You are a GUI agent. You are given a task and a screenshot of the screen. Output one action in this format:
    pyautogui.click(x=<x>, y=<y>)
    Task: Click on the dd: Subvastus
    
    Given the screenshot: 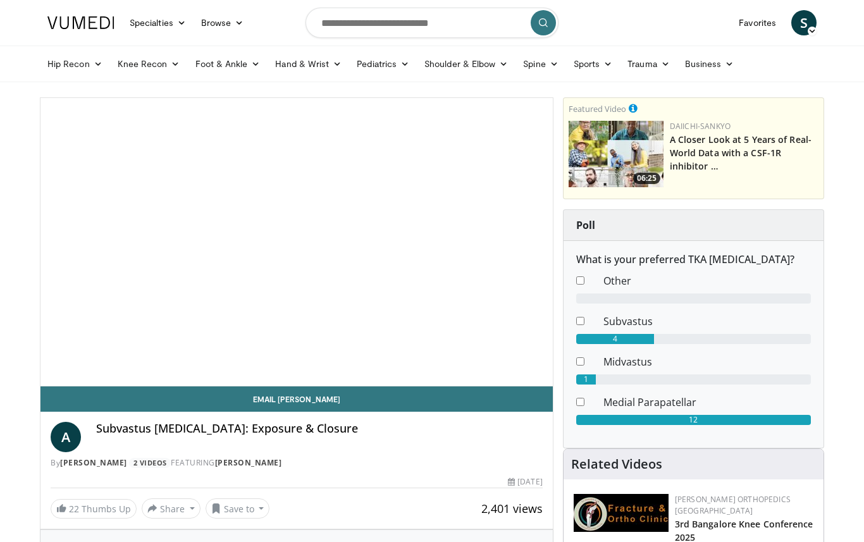 What is the action you would take?
    pyautogui.click(x=707, y=321)
    